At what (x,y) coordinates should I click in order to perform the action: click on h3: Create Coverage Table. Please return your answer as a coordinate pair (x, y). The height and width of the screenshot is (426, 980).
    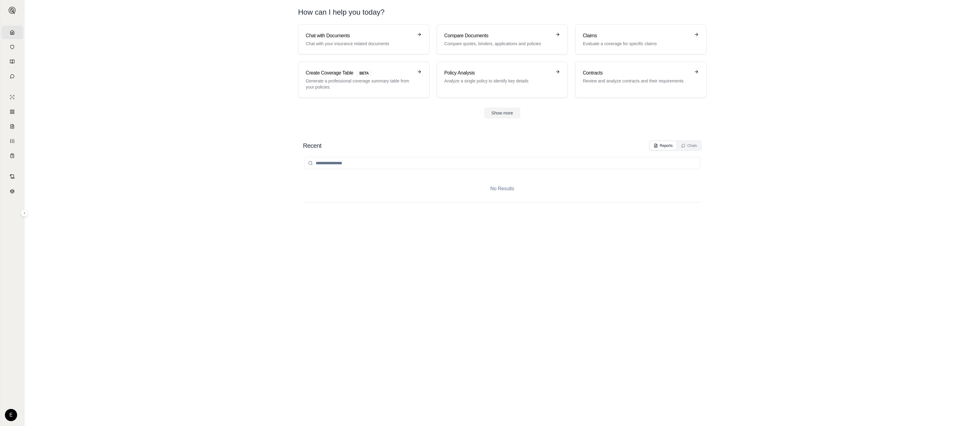
    Looking at the image, I should click on (360, 73).